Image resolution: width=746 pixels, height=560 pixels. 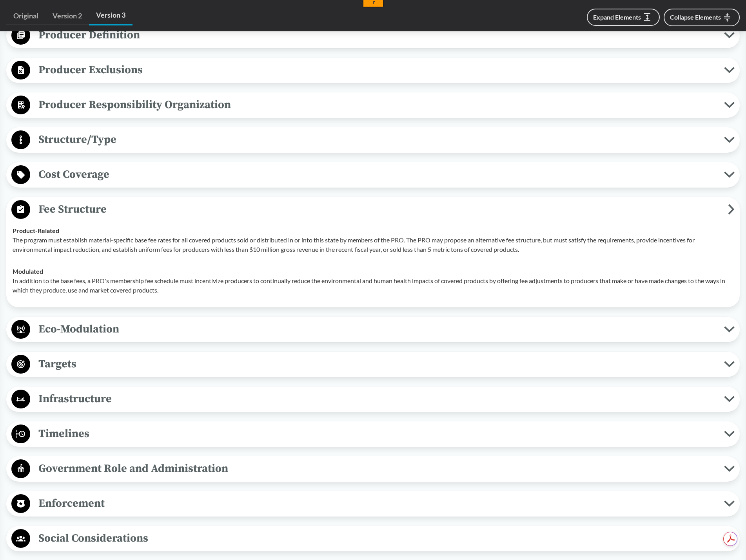 What do you see at coordinates (373, 286) in the screenshot?
I see `p: In addition to the base fees, a PRO's membership fee schedule must incentivize producers to conti...` at bounding box center [373, 286].